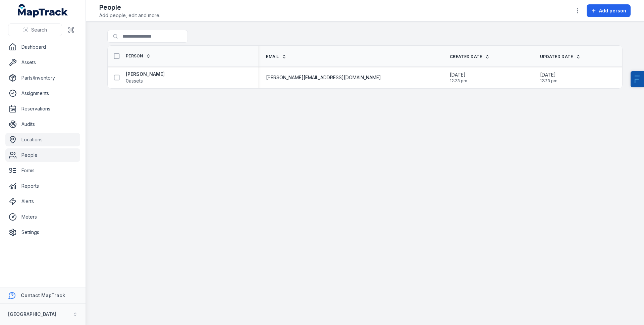 The width and height of the screenshot is (644, 325). I want to click on span: 0 assets, so click(134, 81).